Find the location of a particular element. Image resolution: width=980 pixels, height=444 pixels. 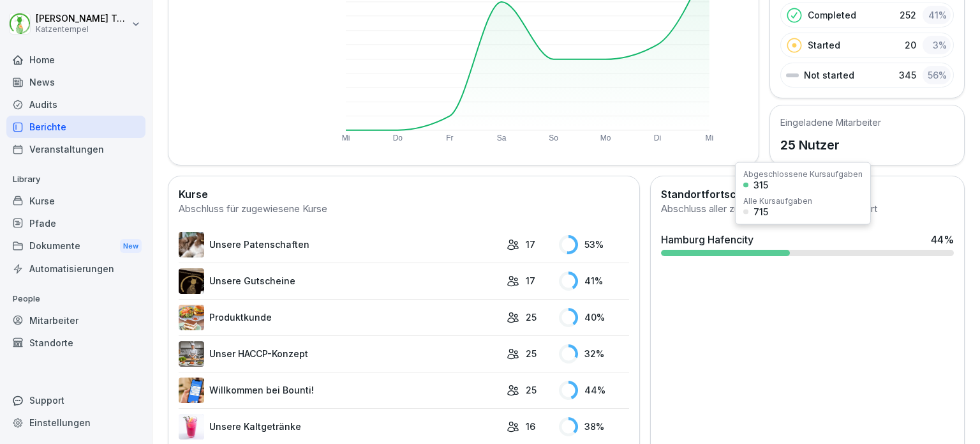

div: 40 % is located at coordinates (594, 318).